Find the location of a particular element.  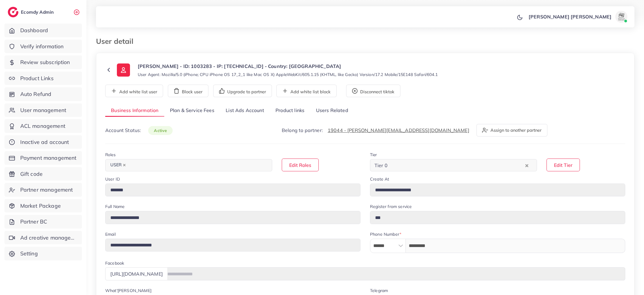

a: Setting is located at coordinates (43, 253).